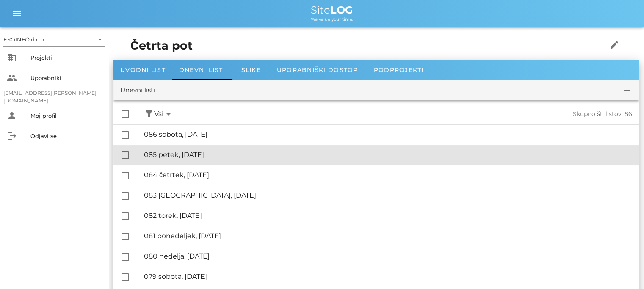  What do you see at coordinates (12, 136) in the screenshot?
I see `i: logout` at bounding box center [12, 136].